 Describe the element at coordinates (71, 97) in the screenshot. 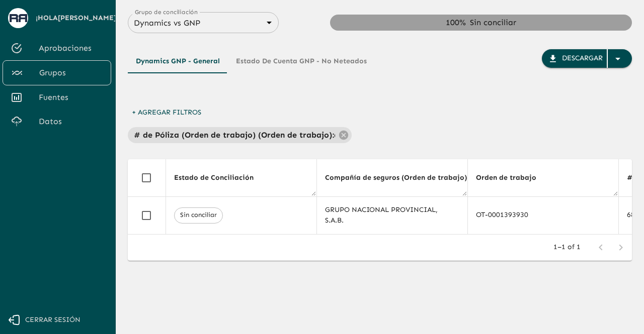

I see `span: Fuentes` at that location.